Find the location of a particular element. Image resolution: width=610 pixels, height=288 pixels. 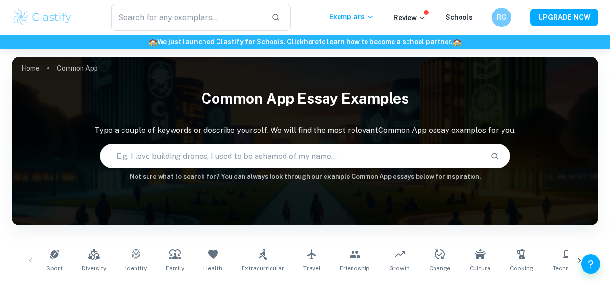

button: Search is located at coordinates (495, 156).